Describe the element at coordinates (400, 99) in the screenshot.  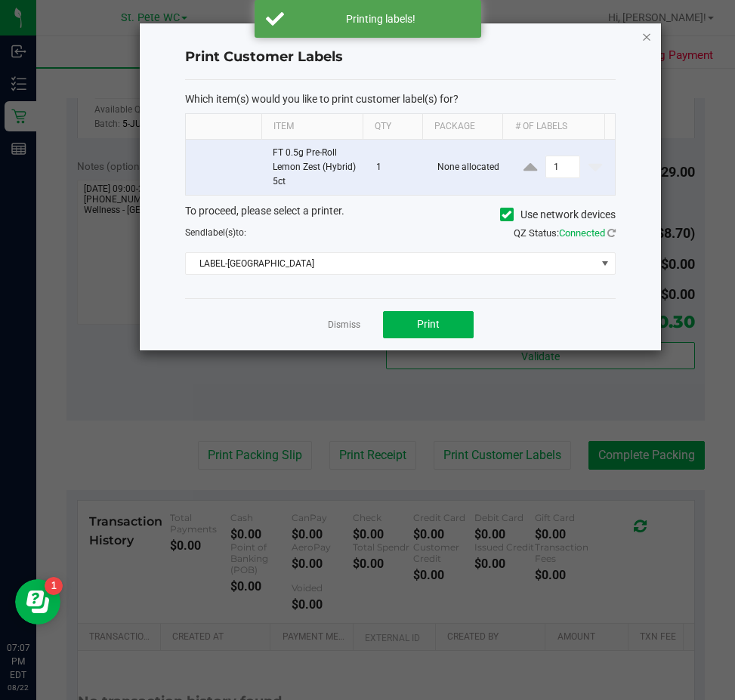
I see `p: Which item(s) would you like to print customer label(s) for?` at that location.